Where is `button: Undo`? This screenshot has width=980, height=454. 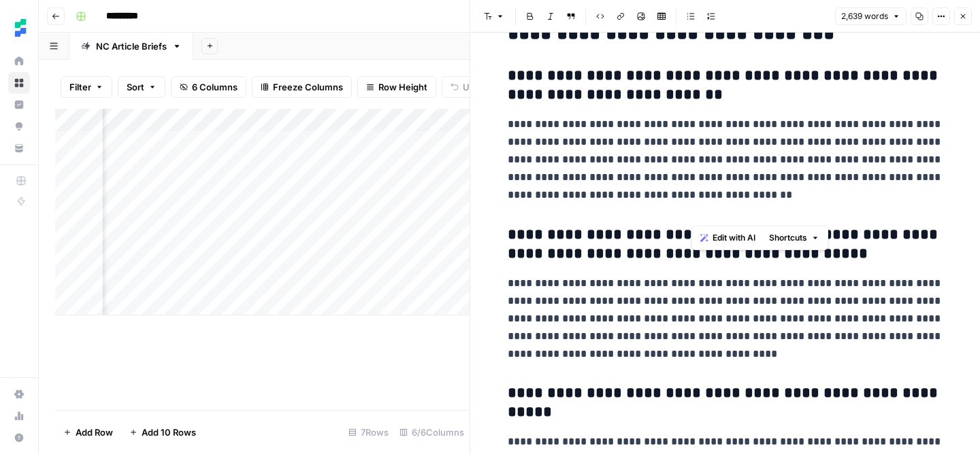 button: Undo is located at coordinates (468, 87).